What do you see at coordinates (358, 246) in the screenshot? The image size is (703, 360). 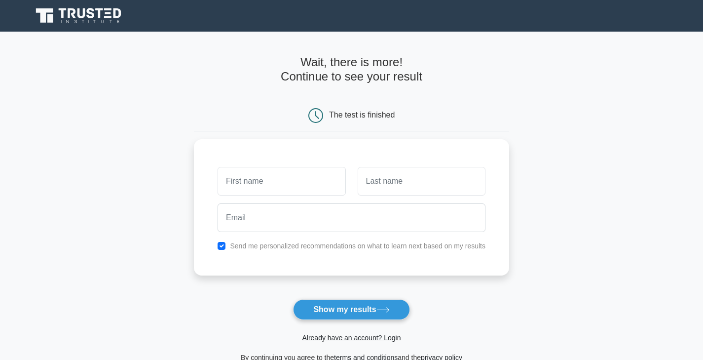 I see `label: Send me personalized recommendations on what to learn next based on my results` at bounding box center [358, 246].